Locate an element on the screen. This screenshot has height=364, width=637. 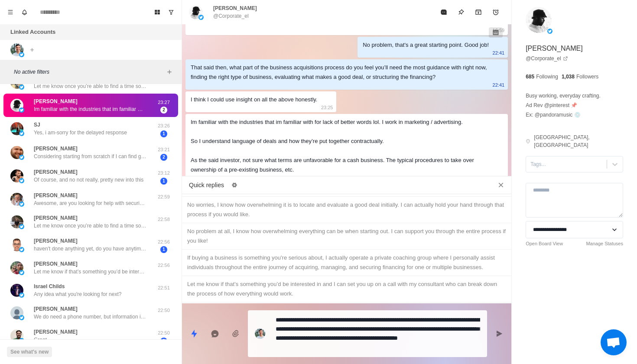
p: No active filters is located at coordinates (89, 72).